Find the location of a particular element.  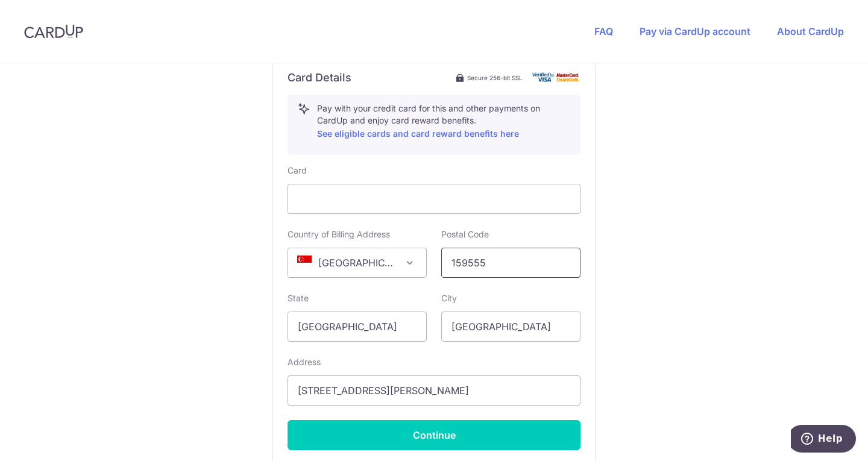

button: Continue is located at coordinates (434, 435).